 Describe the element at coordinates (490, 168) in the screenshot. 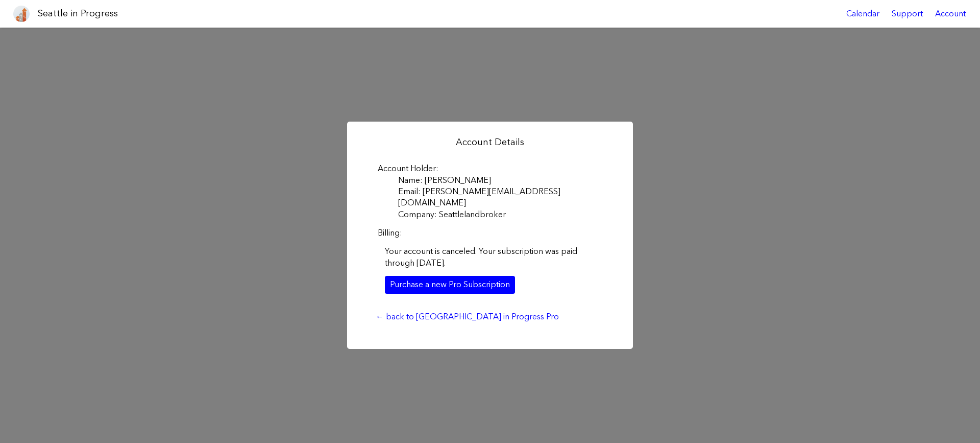

I see `dt: Account Holder` at that location.